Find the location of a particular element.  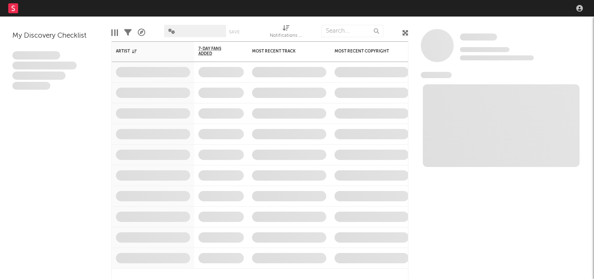

span: Some Artist is located at coordinates (479, 37).